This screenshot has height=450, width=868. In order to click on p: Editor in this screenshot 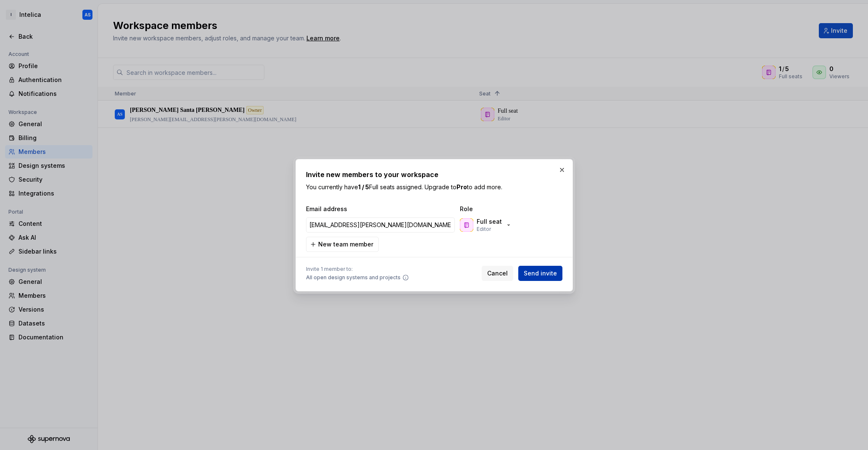, I will do `click(484, 230)`.